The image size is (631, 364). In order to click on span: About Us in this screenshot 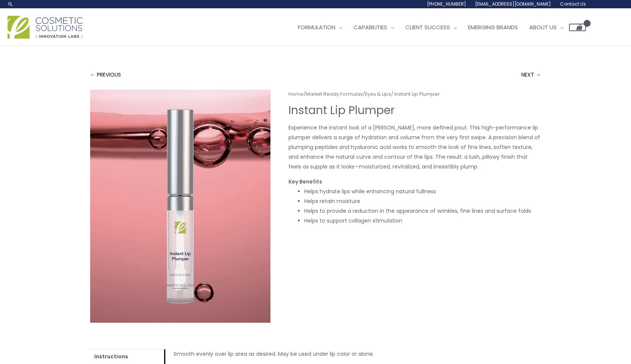, I will do `click(543, 27)`.